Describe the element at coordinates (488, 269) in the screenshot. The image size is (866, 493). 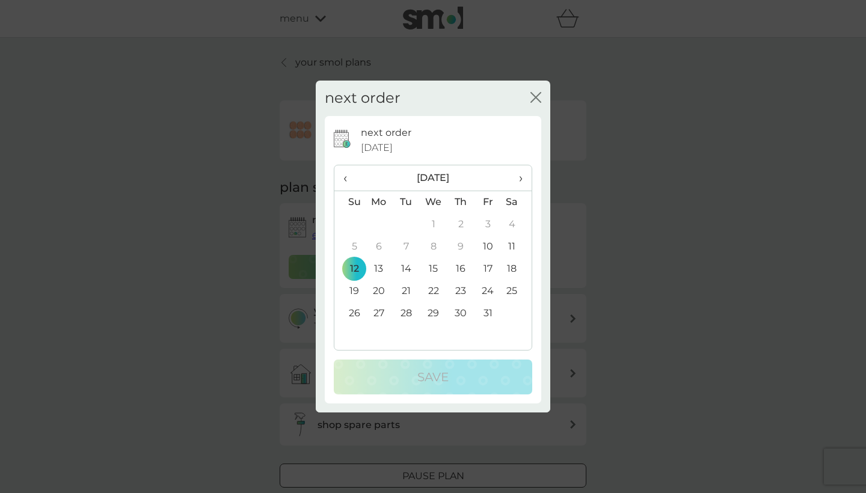
I see `td: 17` at that location.